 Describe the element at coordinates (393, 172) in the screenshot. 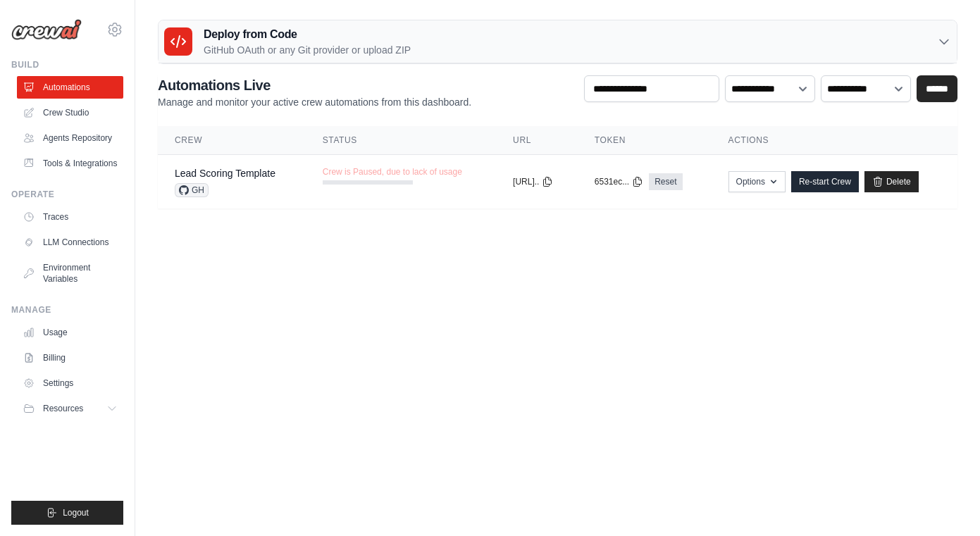

I see `span: Crew is Paused, due to lack of usage` at that location.